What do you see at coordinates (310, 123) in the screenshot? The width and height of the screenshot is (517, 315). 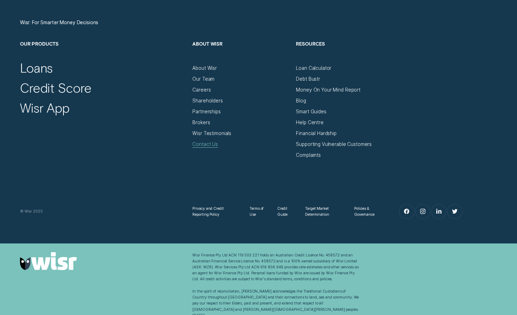 I see `div: Help Centre` at bounding box center [310, 123].